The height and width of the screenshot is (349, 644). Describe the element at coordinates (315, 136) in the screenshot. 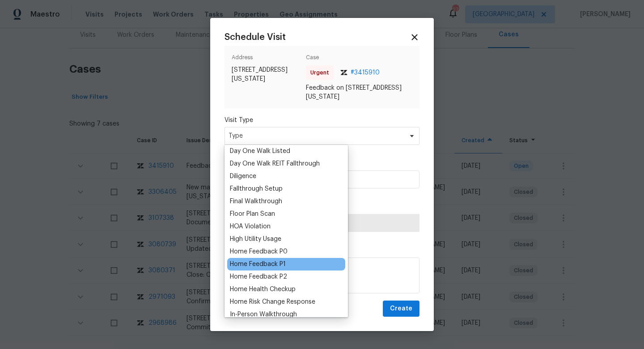

I see `span: Type` at that location.